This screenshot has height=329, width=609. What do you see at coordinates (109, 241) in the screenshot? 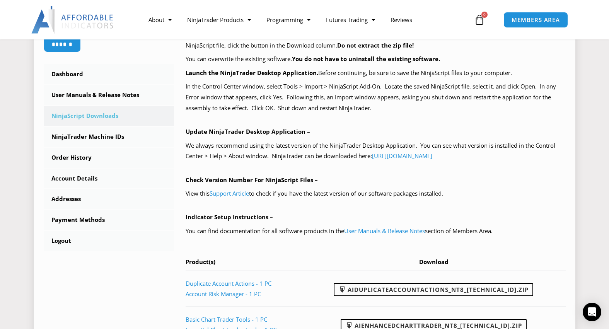
I see `a: Logout` at bounding box center [109, 241].